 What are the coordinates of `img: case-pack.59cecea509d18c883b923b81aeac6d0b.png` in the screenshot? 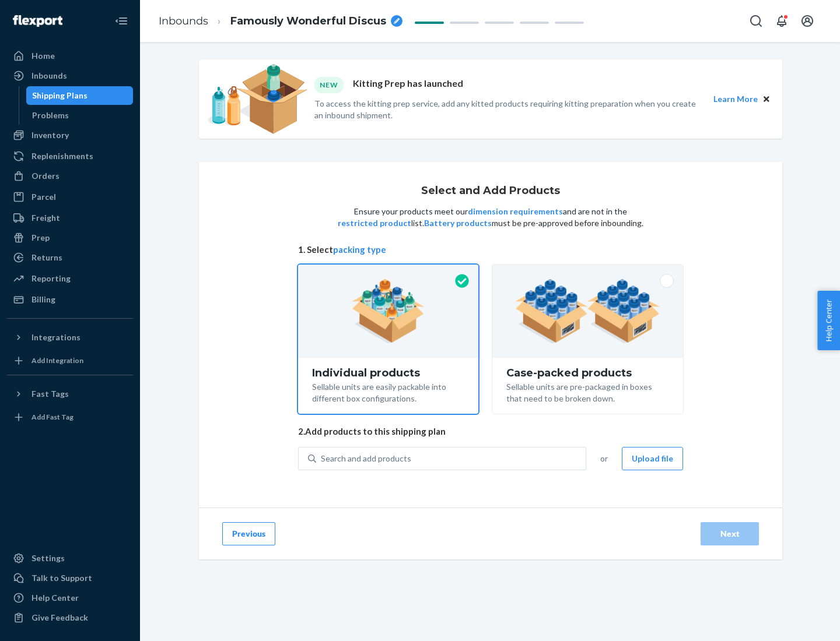 It's located at (587, 311).